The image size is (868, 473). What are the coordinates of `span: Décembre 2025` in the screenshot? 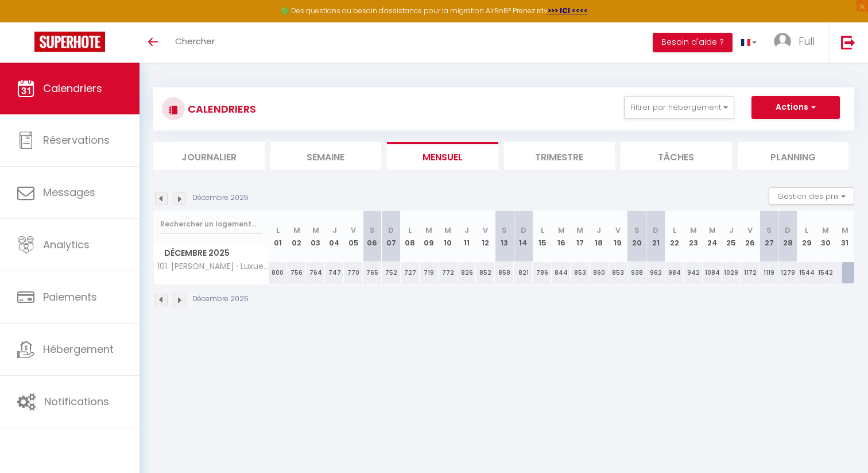 It's located at (211, 253).